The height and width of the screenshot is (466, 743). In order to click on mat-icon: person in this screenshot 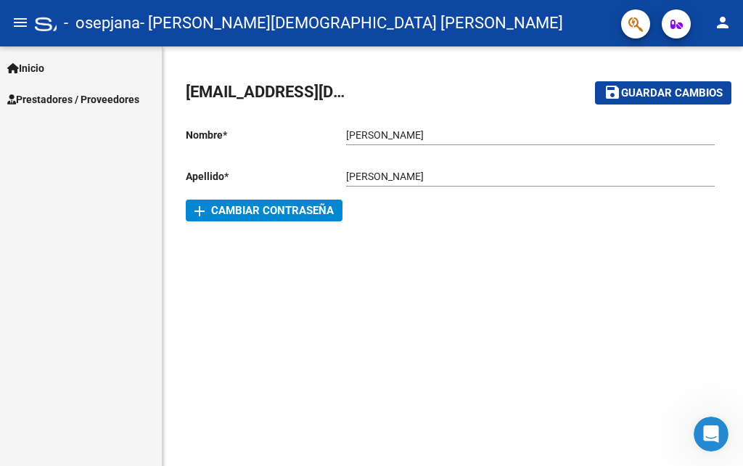, I will do `click(722, 22)`.